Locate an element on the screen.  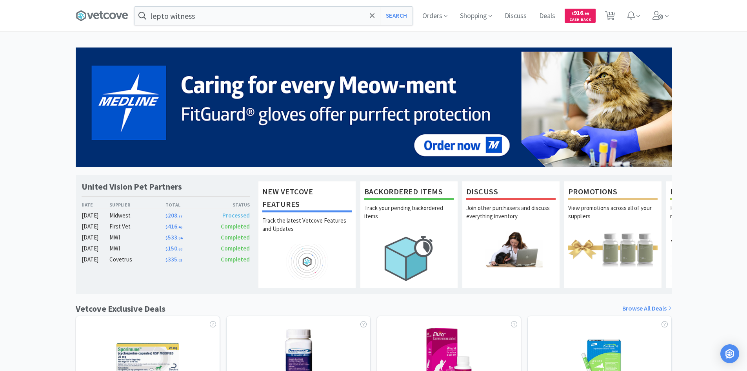
span: 533 is located at coordinates (174, 237).